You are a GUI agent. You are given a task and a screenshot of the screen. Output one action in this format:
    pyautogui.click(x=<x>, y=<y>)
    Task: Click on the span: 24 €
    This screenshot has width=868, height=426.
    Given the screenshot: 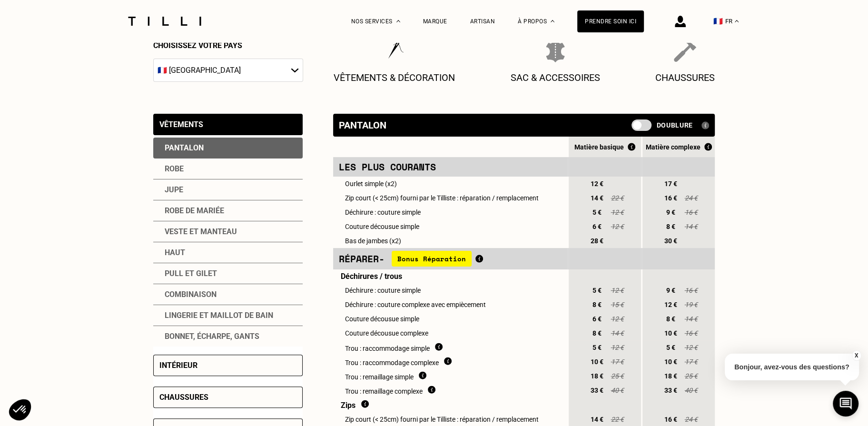 What is the action you would take?
    pyautogui.click(x=691, y=198)
    